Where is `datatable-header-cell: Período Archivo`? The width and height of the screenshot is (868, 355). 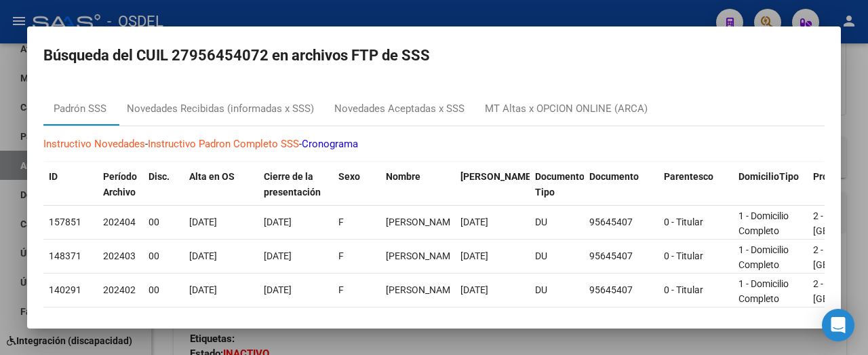
datatable-header-cell: Período Archivo is located at coordinates (120, 185).